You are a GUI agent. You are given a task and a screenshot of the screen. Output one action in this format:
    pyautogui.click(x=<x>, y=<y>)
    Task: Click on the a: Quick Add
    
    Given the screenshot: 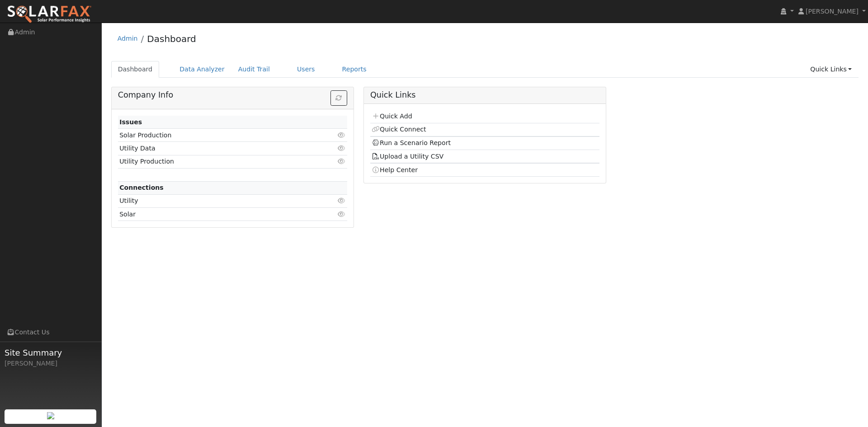 What is the action you would take?
    pyautogui.click(x=391, y=116)
    